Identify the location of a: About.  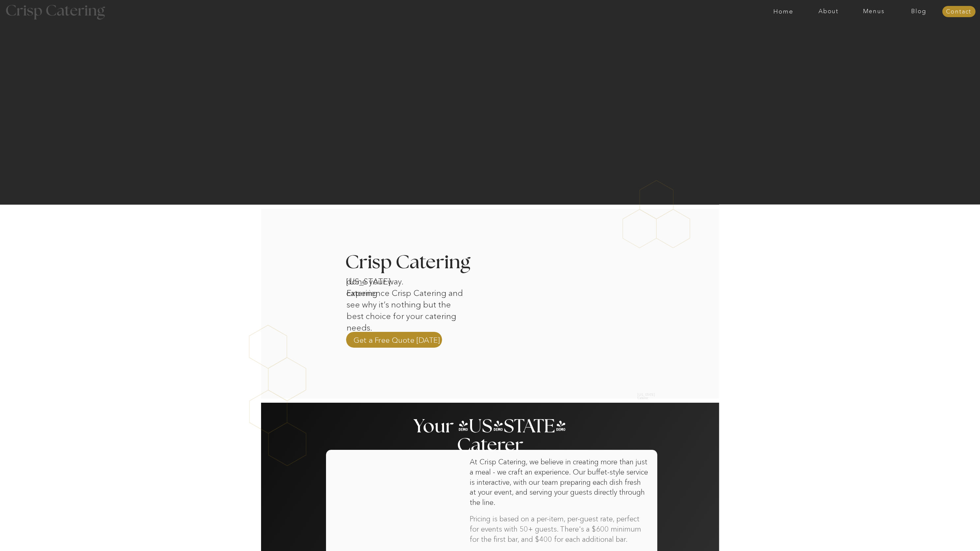
(829, 11).